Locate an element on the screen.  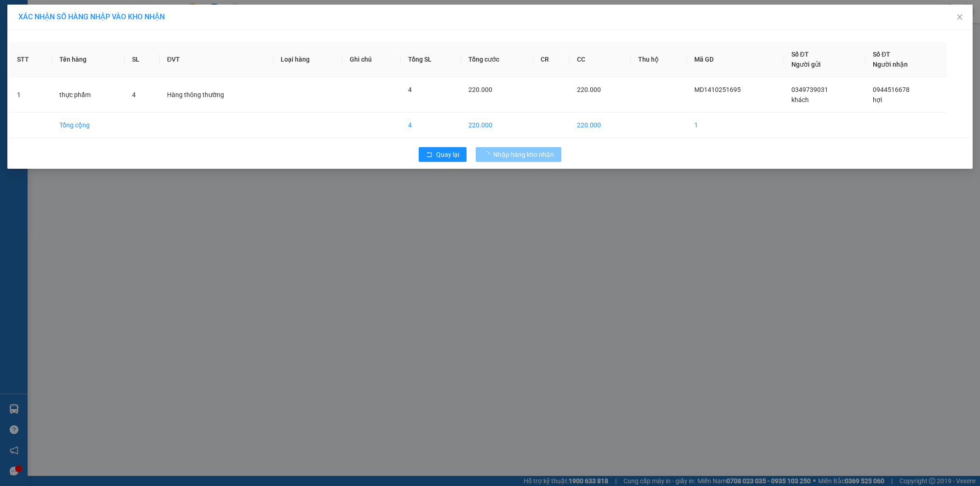
span: XÁC NHẬN SỐ HÀNG NHẬP VÀO KHO NHẬN is located at coordinates (92, 17).